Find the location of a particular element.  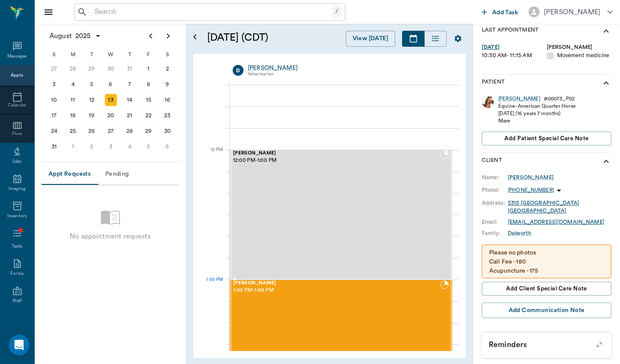

div: BOOKED, 12:00 PM - 1:00 PM is located at coordinates (341, 214).